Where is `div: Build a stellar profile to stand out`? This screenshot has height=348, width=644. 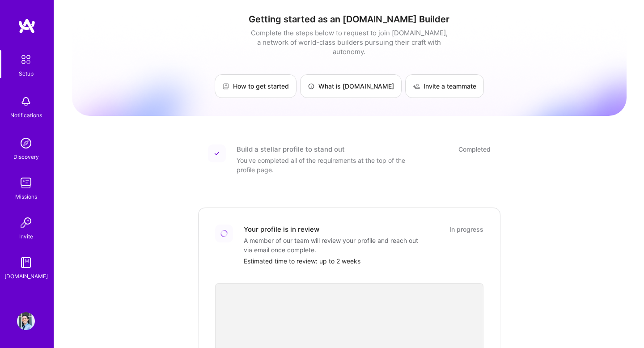 div: Build a stellar profile to stand out is located at coordinates (291, 149).